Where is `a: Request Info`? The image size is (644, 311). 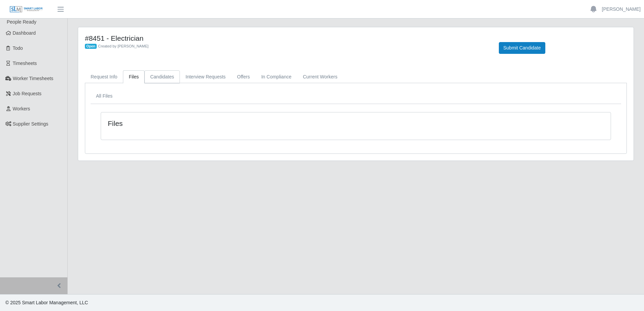 a: Request Info is located at coordinates (104, 76).